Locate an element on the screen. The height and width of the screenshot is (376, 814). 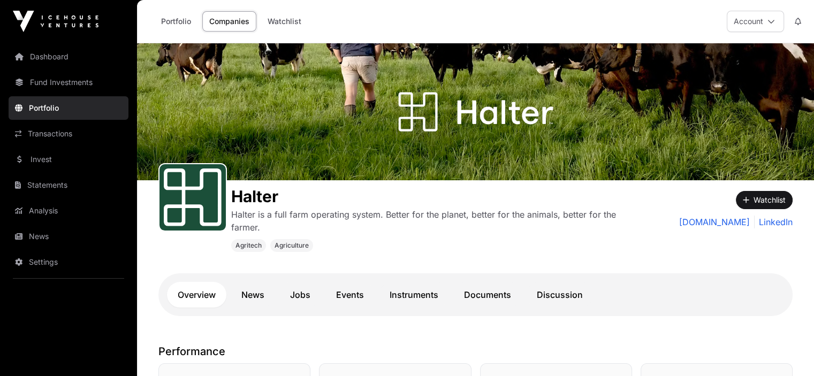
span: Agritech is located at coordinates (248, 246).